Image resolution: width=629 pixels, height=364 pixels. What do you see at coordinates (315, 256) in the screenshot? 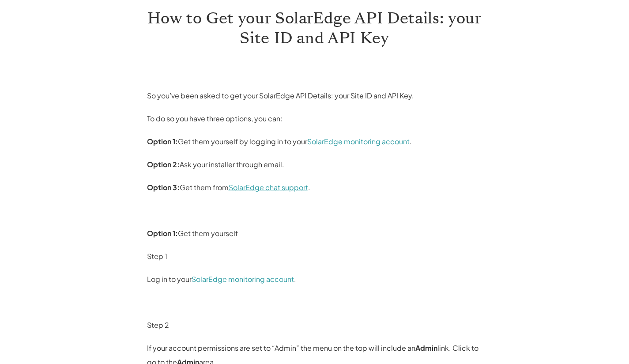
I see `p: Step 1` at bounding box center [315, 256].